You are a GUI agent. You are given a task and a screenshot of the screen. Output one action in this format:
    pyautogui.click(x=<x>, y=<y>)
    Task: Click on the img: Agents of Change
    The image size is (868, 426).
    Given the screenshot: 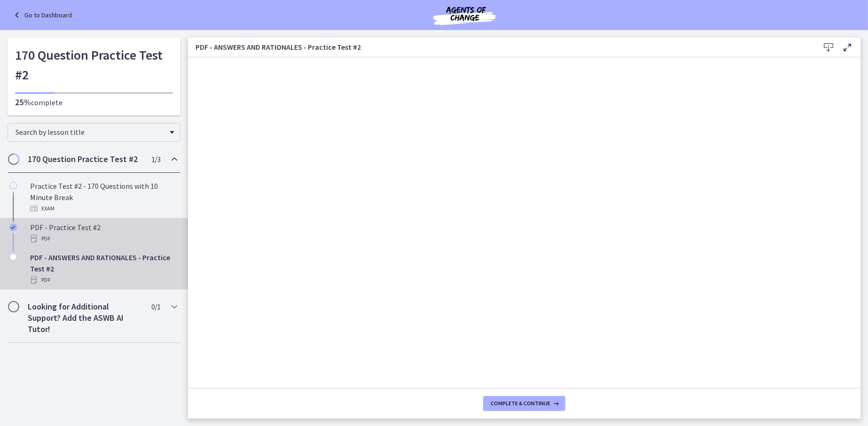 What is the action you would take?
    pyautogui.click(x=464, y=15)
    